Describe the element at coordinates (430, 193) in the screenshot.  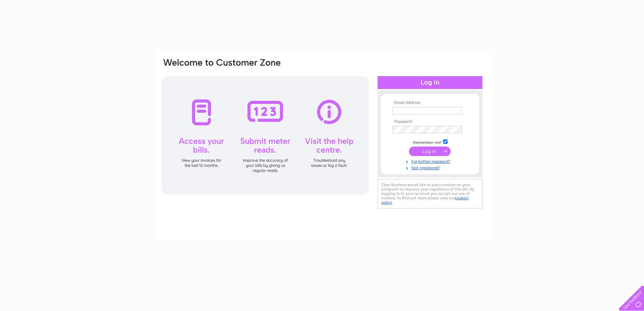
I see `div: Clear Business would like to place cookies on your computer to improve your experience of the sit...` at that location.